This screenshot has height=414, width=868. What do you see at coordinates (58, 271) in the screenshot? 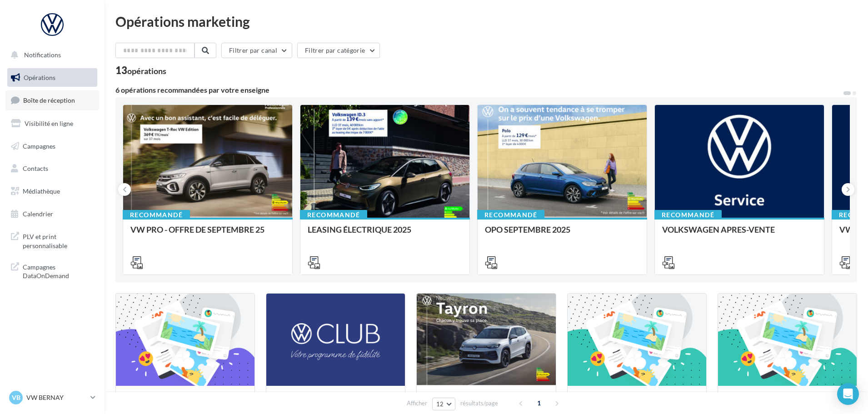
I see `span: Campagnes DataOnDemand` at bounding box center [58, 271].